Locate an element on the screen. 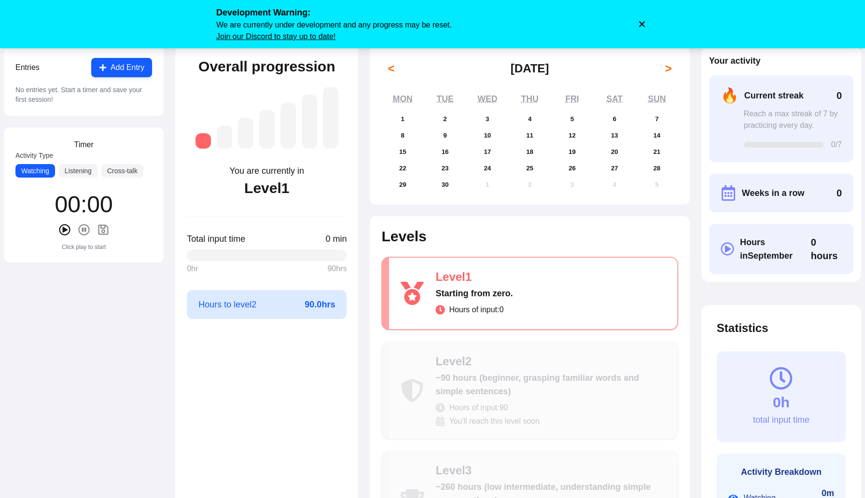  div: Level 3: ~260 hours (low intermediate, understanding simple conversations) is located at coordinates (246, 133).